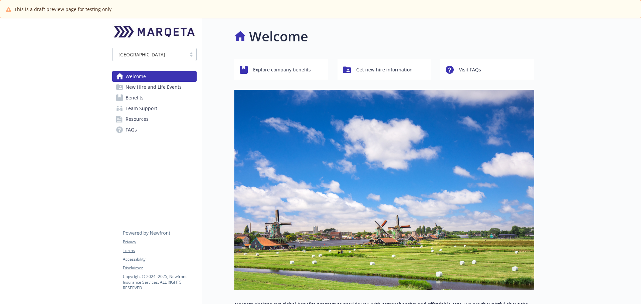  What do you see at coordinates (154, 98) in the screenshot?
I see `a: Benefits` at bounding box center [154, 98].